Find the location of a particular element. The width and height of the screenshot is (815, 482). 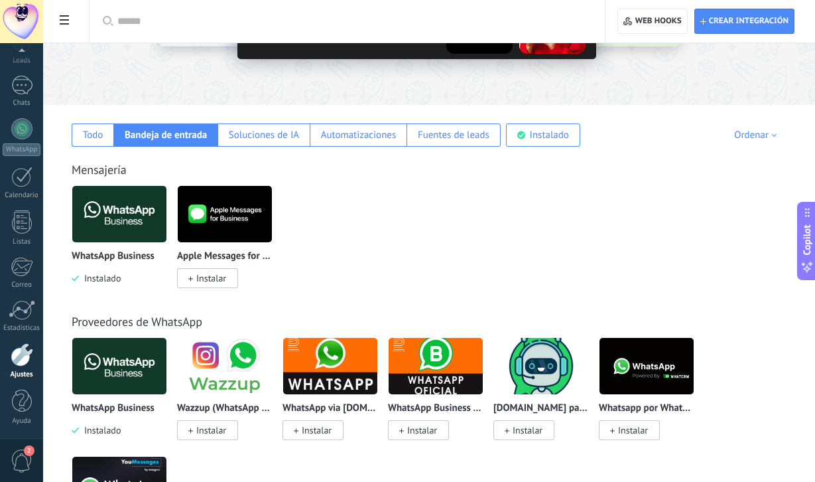

p: Wazzup (WhatsApp & Instagram) is located at coordinates (225, 408).